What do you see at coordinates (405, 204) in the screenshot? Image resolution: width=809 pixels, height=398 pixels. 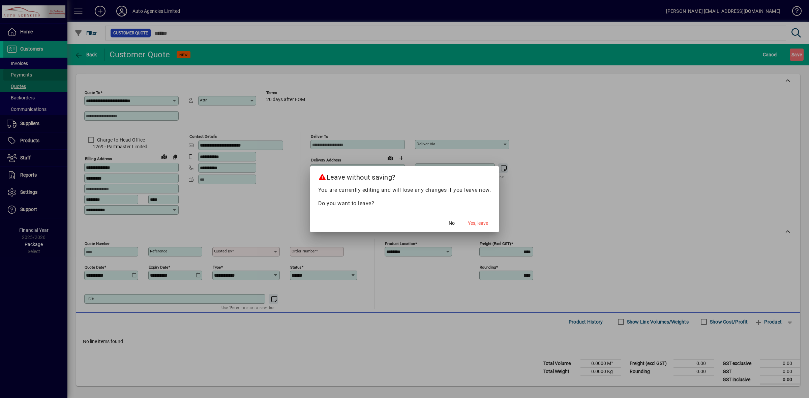 I see `p: Do you want to leave?` at bounding box center [405, 204].